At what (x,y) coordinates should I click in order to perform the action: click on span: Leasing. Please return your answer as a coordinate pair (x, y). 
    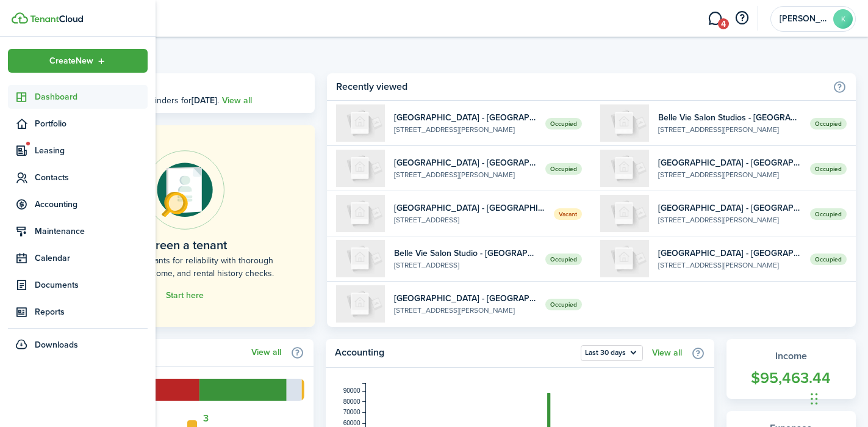
    Looking at the image, I should click on (91, 150).